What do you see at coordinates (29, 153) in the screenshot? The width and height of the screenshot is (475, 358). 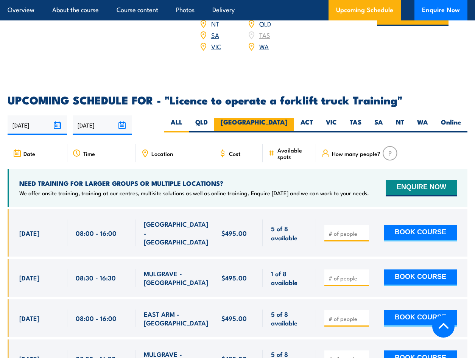 I see `span: Date` at bounding box center [29, 153].